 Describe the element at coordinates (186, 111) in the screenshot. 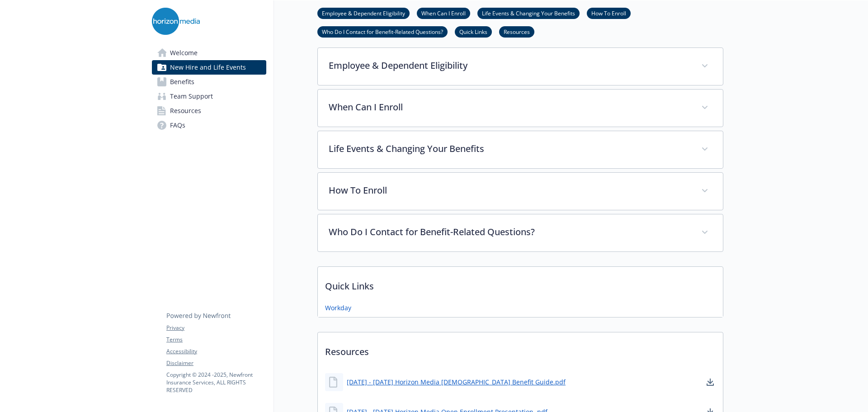

I see `span: Resources` at that location.